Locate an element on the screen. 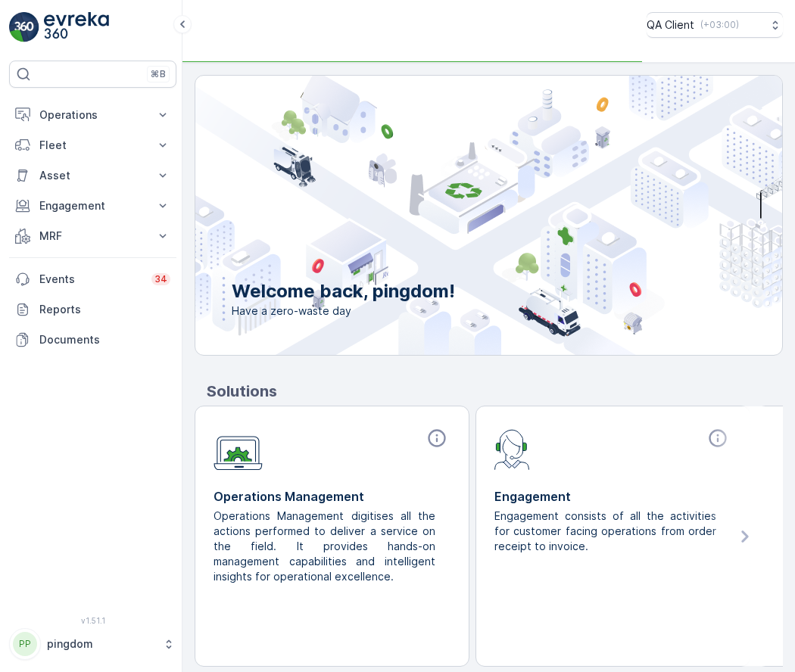 The width and height of the screenshot is (795, 672). p: Asset is located at coordinates (92, 176).